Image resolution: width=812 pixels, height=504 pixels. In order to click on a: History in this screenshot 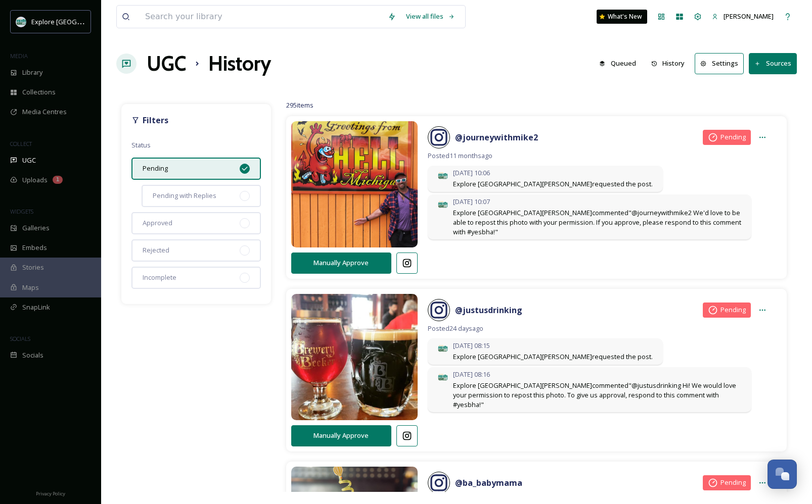, I will do `click(670, 63)`.